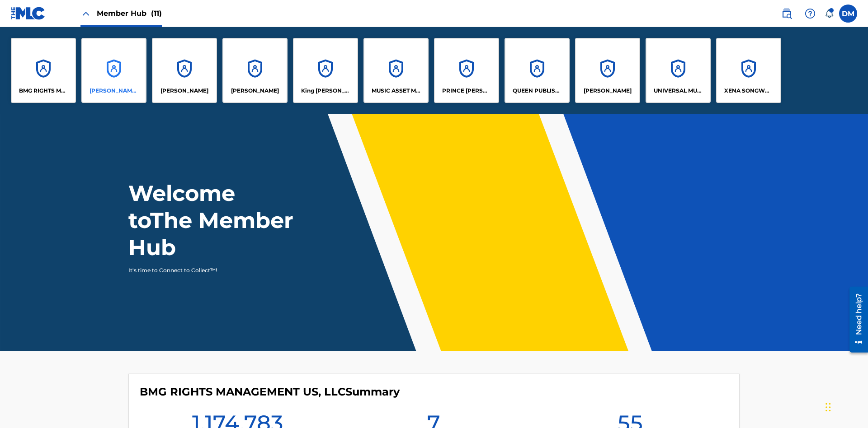 This screenshot has width=868, height=428. I want to click on span: (11), so click(157, 13).